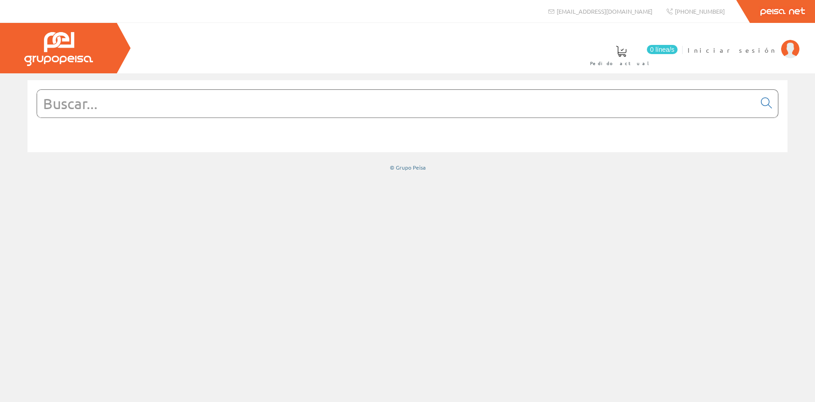  I want to click on img: Grupo Peisa, so click(59, 49).